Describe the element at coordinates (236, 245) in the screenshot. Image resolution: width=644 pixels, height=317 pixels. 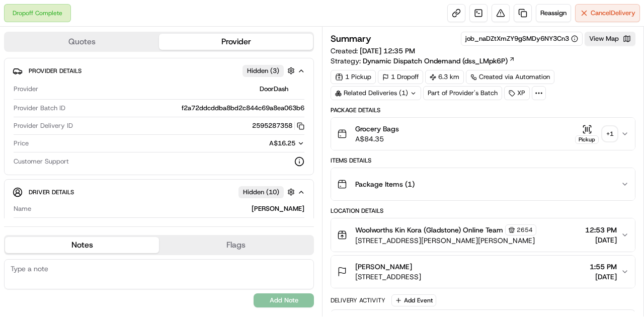
I see `button: Flags` at that location.